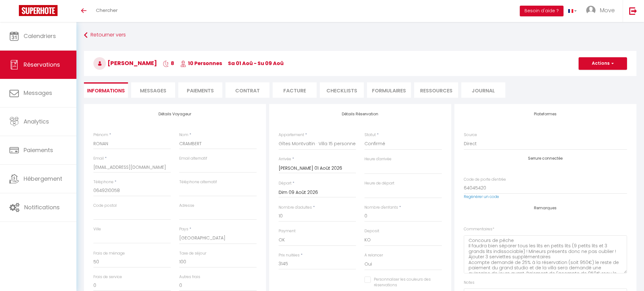 The width and height of the screenshot is (644, 291). What do you see at coordinates (43, 179) in the screenshot?
I see `span: Hébergement` at bounding box center [43, 179].